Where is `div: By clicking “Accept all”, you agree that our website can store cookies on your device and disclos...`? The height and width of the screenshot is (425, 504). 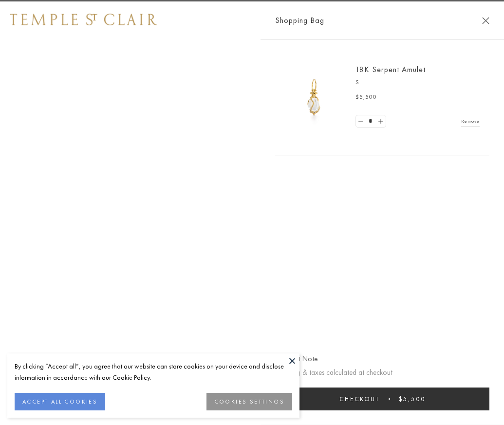 div: By clicking “Accept all”, you agree that our website can store cookies on your device and disclos... is located at coordinates (153, 372).